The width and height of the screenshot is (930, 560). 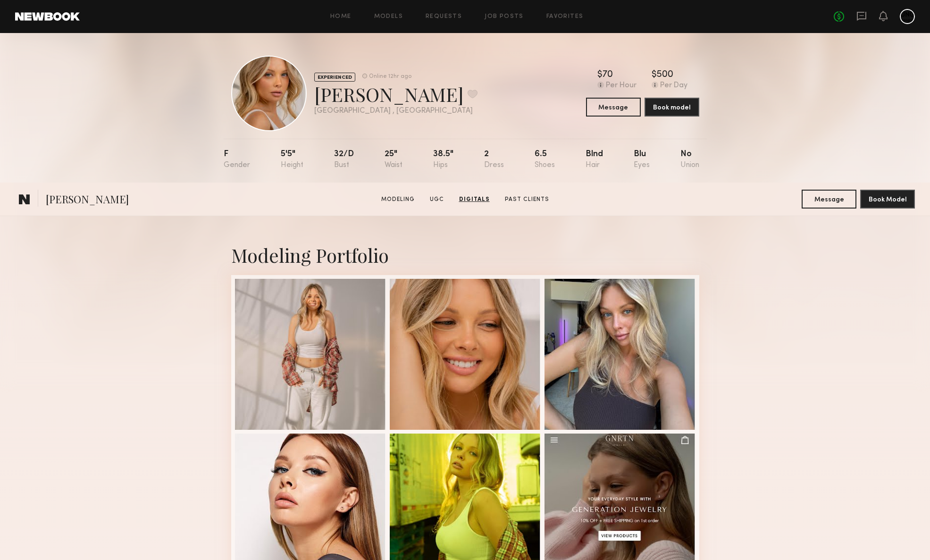 I want to click on a: Home, so click(x=341, y=17).